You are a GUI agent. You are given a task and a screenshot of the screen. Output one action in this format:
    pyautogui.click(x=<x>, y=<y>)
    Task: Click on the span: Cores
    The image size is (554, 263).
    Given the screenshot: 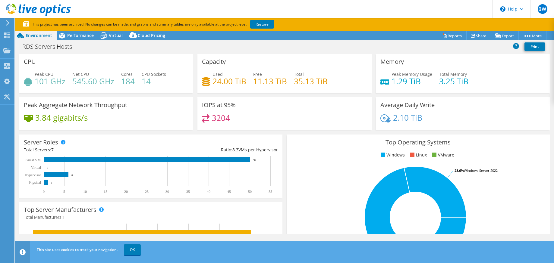 What is the action you would take?
    pyautogui.click(x=127, y=74)
    